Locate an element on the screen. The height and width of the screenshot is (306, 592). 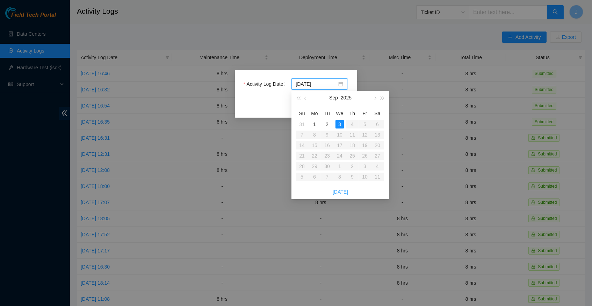
th: Mo is located at coordinates (315, 113).